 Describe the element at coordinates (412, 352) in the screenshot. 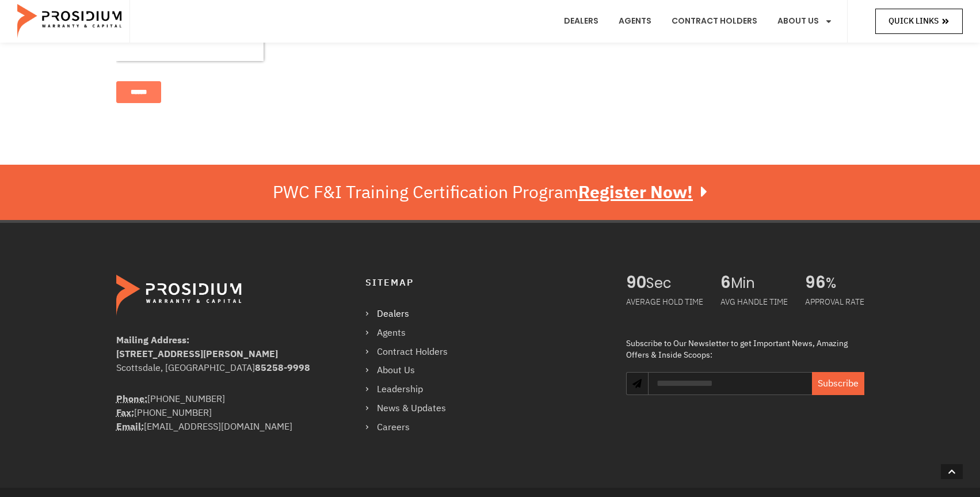

I see `a: Contract Holders` at that location.